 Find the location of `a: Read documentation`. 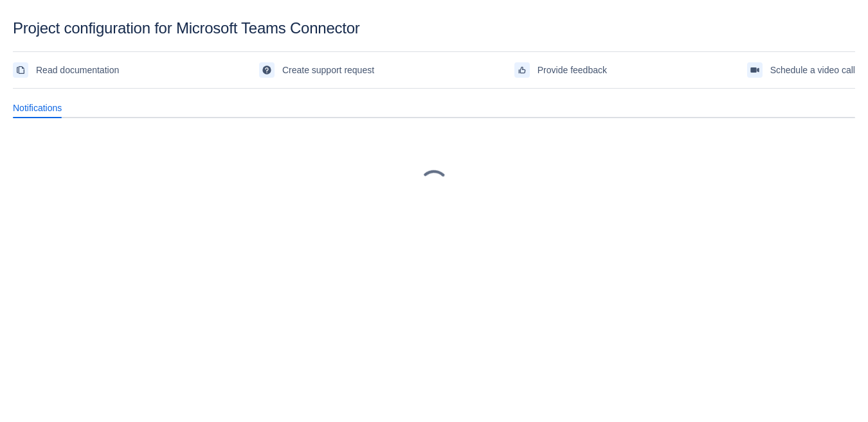

a: Read documentation is located at coordinates (65, 70).